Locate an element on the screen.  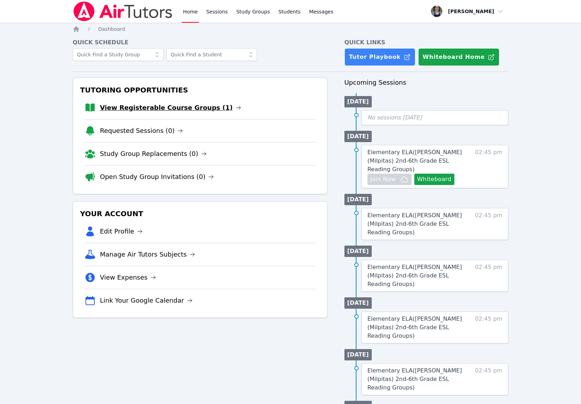
h4: Quick Schedule is located at coordinates (200, 43).